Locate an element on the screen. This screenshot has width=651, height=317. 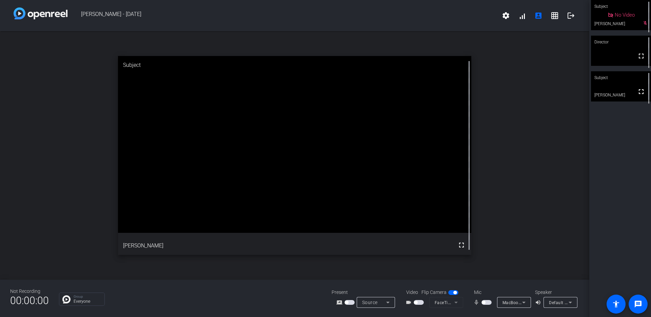
div: Speaker is located at coordinates (556, 292).